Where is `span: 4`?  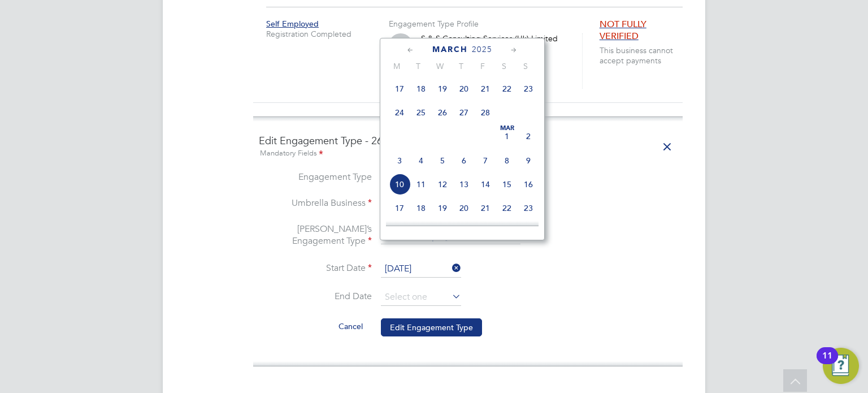
span: 4 is located at coordinates (421, 161).